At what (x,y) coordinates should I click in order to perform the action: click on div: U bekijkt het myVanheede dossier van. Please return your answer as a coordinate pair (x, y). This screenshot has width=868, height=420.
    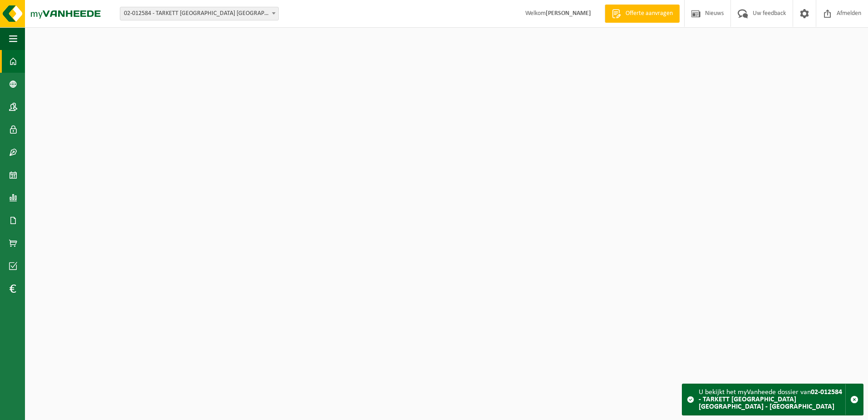
    Looking at the image, I should click on (772, 400).